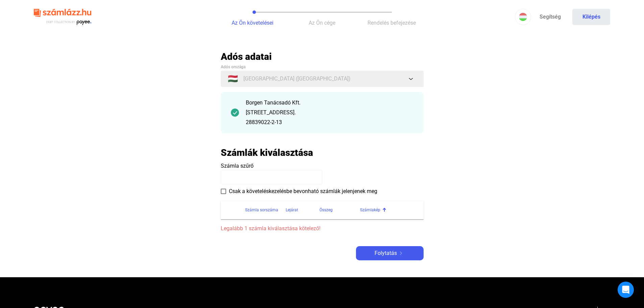 This screenshot has height=308, width=644. What do you see at coordinates (625, 289) in the screenshot?
I see `div: Open Intercom Messenger` at bounding box center [625, 289].